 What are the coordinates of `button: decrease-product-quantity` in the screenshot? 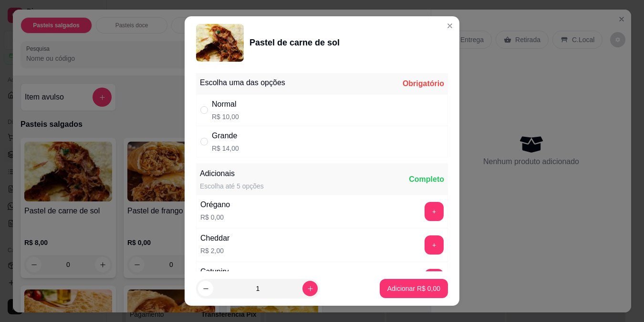 It's located at (206, 288).